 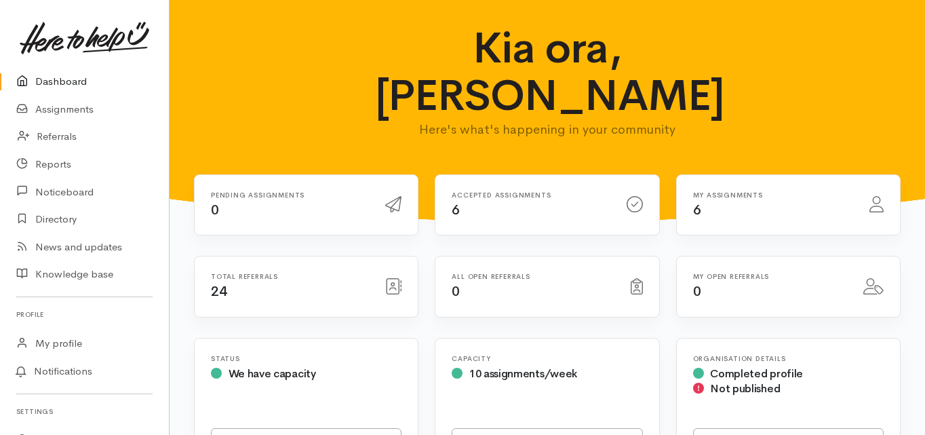 What do you see at coordinates (547, 130) in the screenshot?
I see `p: Here's what's happening in your community` at bounding box center [547, 130].